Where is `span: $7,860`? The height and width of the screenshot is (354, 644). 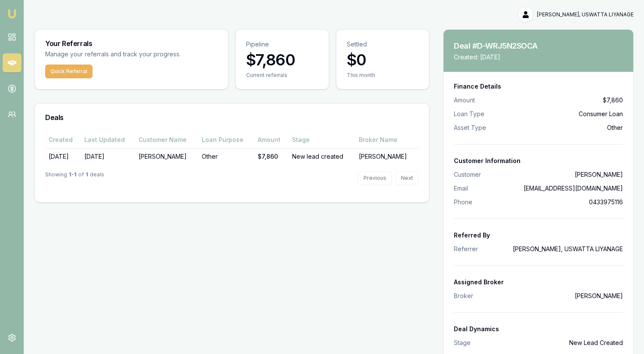 span: $7,860 is located at coordinates (613, 100).